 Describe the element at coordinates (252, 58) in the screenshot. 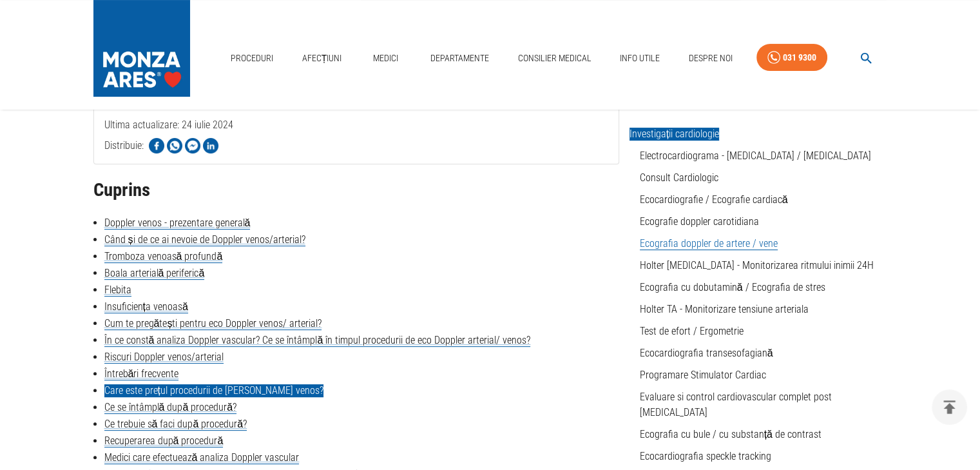

I see `a: Proceduri` at that location.